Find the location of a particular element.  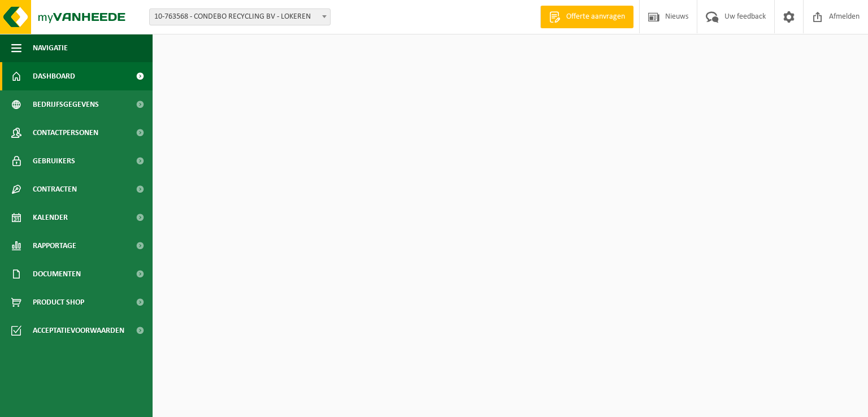

span: Gebruikers is located at coordinates (54, 161).